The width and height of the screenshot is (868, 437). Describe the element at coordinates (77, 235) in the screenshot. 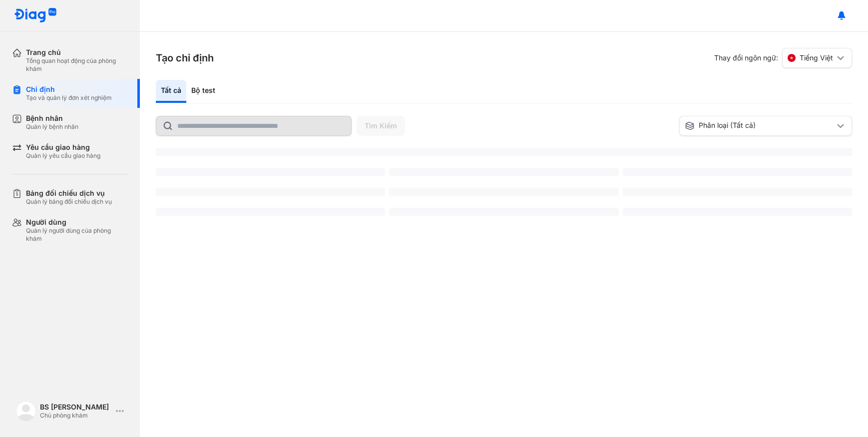

I see `div: Quản lý người dùng của phòng khám` at that location.